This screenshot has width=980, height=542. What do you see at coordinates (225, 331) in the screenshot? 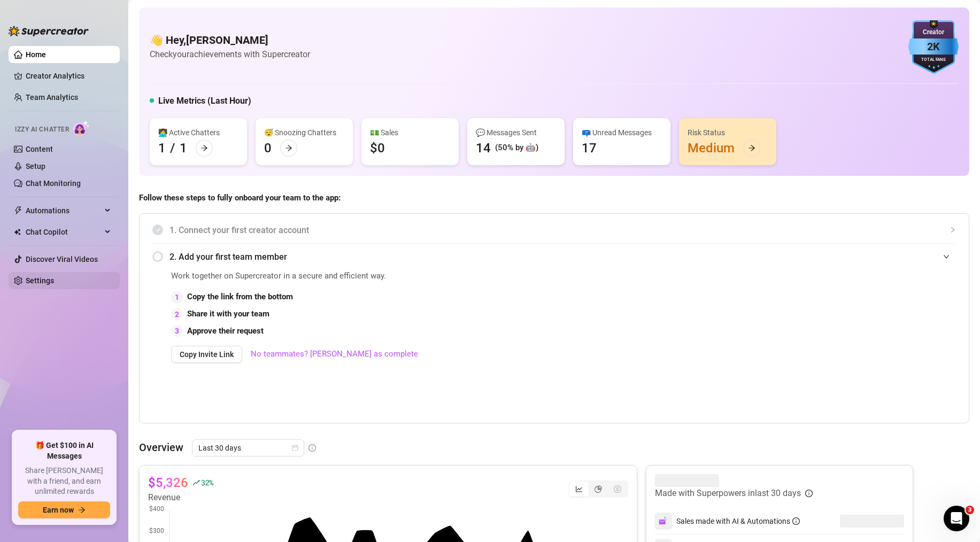
I see `strong: Approve their request` at bounding box center [225, 331].